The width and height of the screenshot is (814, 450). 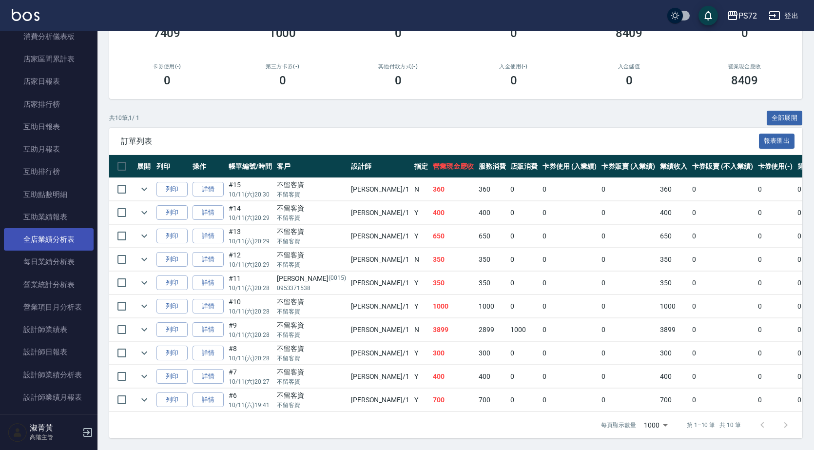 I want to click on a: 互助業績報表, so click(x=49, y=217).